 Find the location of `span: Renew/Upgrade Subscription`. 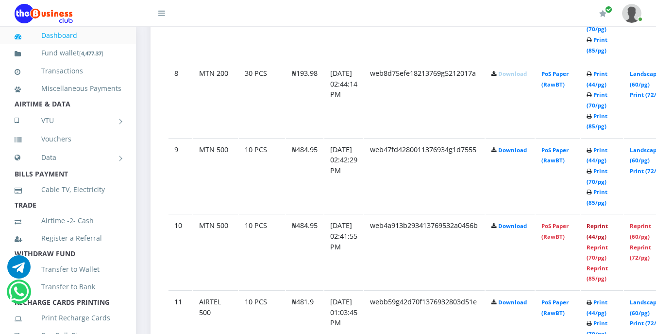

span: Renew/Upgrade Subscription is located at coordinates (609, 9).